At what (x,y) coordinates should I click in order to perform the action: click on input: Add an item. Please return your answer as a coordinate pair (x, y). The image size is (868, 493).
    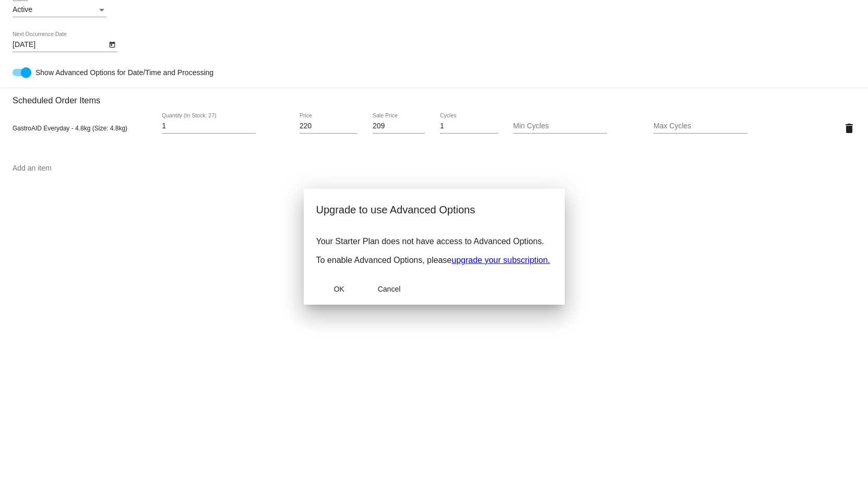
    Looking at the image, I should click on (434, 169).